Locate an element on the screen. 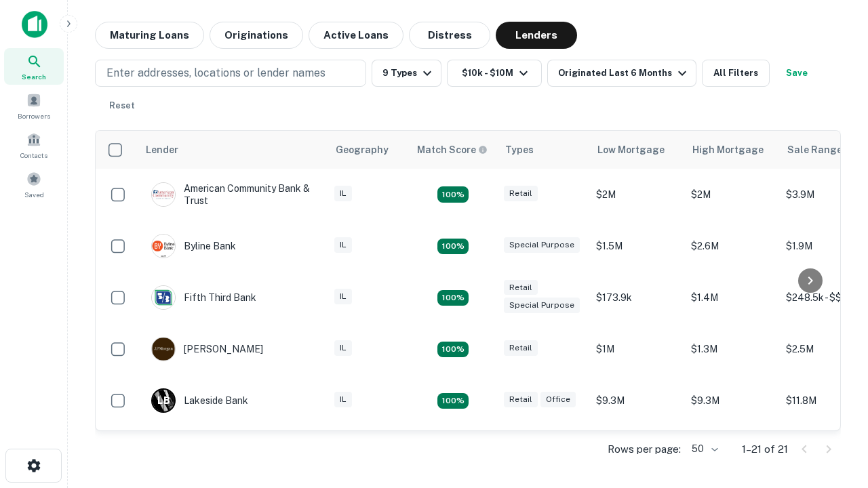 The height and width of the screenshot is (488, 868). button: 9 Types is located at coordinates (406, 73).